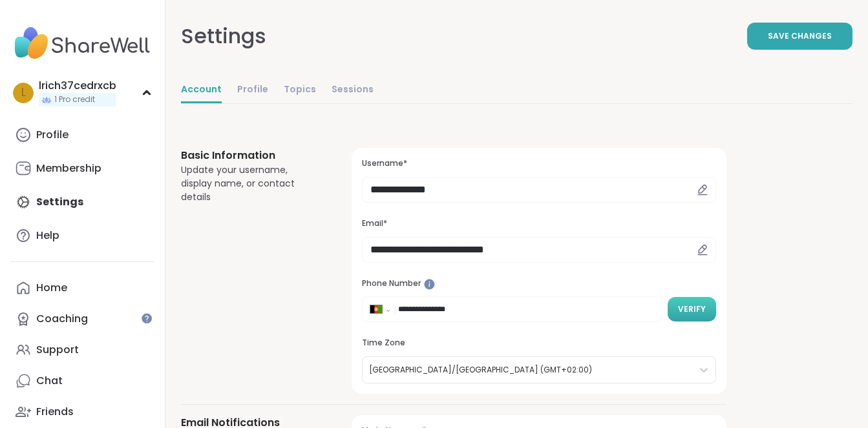 The image size is (868, 428). I want to click on a: Chat, so click(82, 381).